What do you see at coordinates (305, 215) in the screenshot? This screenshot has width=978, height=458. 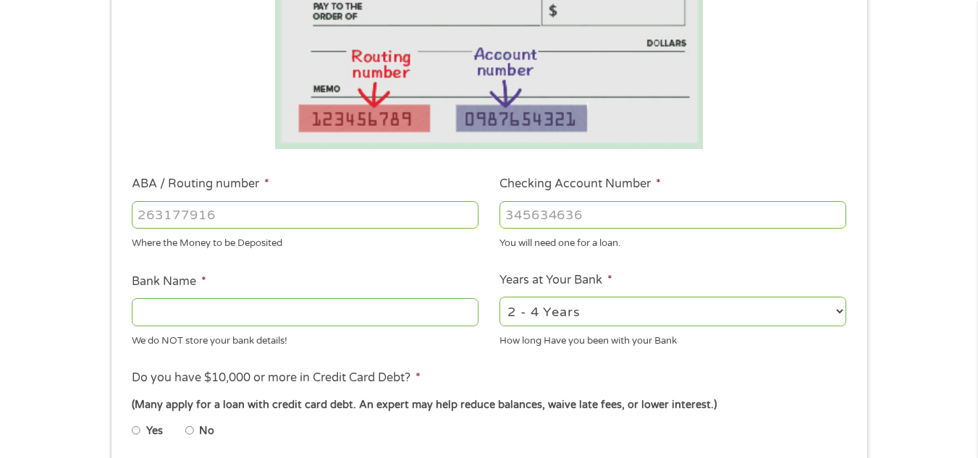 I see `input: 263177916` at bounding box center [305, 215].